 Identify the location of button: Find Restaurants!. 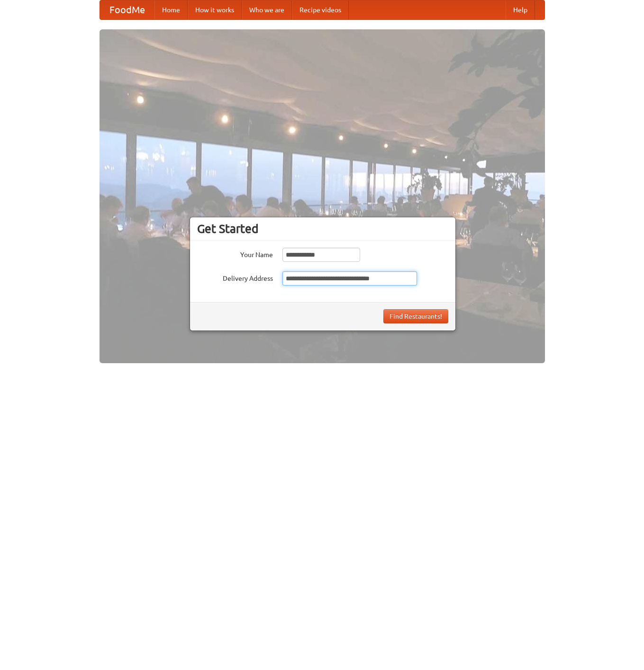
(416, 316).